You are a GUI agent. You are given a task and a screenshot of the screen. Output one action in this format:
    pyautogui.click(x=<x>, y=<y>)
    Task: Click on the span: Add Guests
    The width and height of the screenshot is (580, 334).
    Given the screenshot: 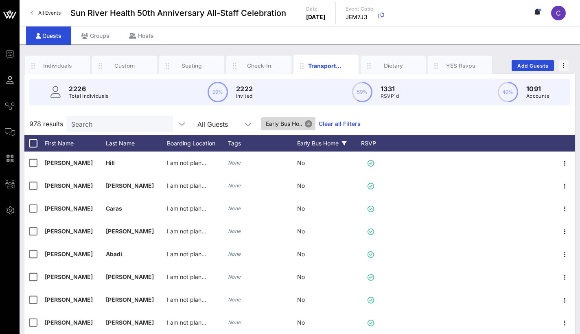 What is the action you would take?
    pyautogui.click(x=532, y=65)
    